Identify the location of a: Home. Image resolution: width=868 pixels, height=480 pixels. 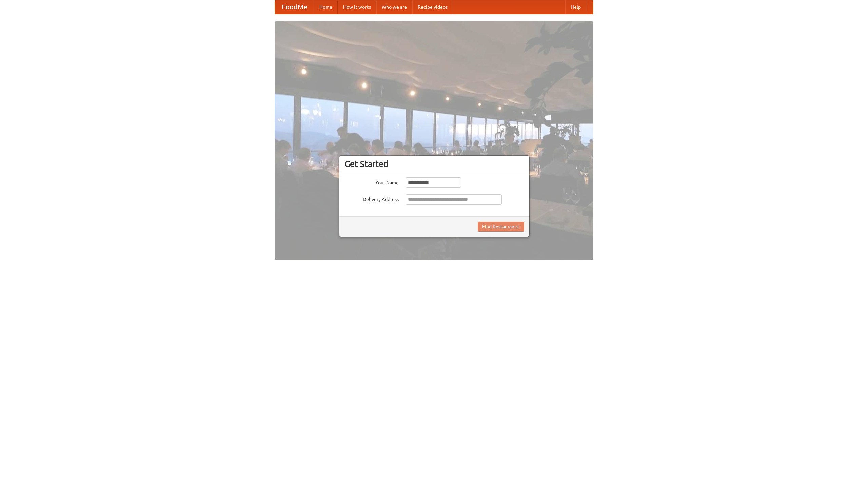
(326, 7).